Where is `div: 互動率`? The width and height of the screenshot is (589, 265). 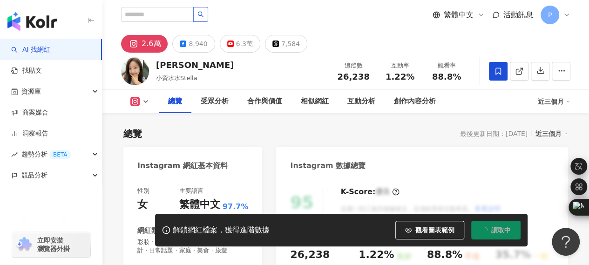 div: 互動率 is located at coordinates (400, 66).